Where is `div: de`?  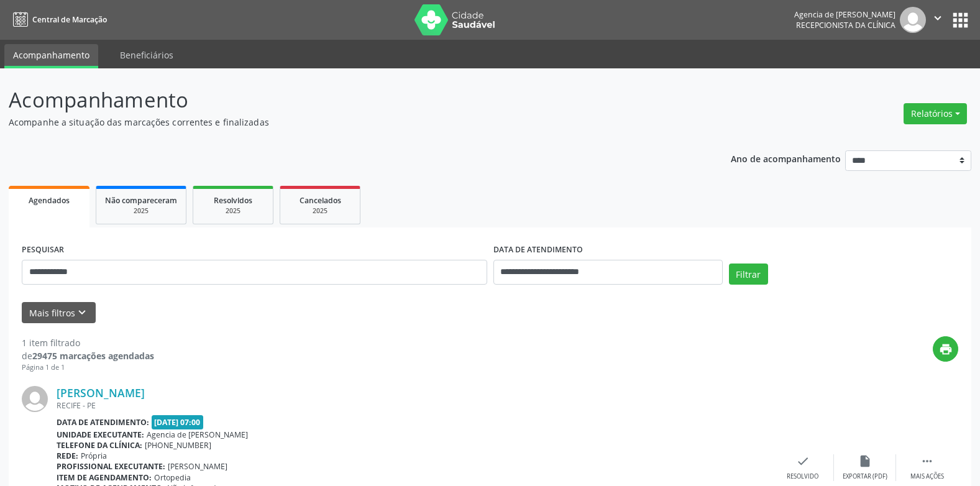
div: de is located at coordinates (88, 355).